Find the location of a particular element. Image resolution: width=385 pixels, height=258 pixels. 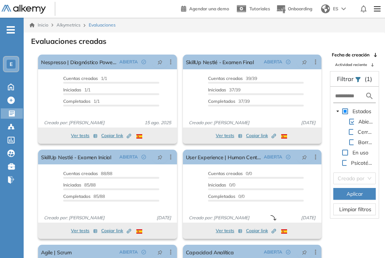

h3: Evaluaciones creadas is located at coordinates (69, 41).